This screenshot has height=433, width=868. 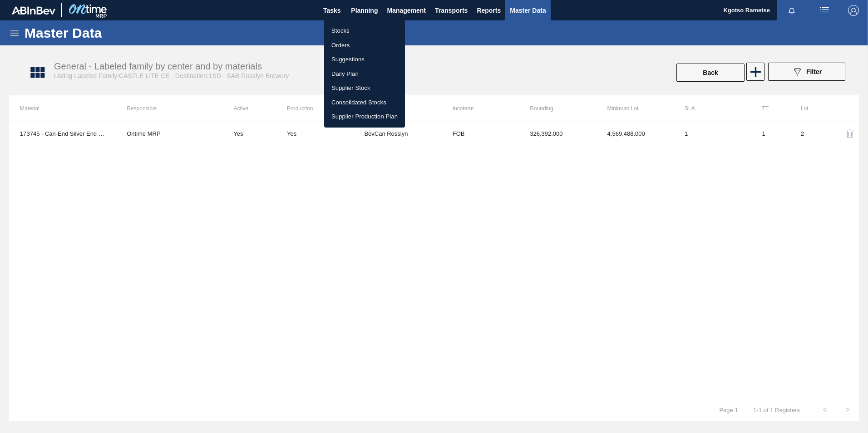 I want to click on a: Supplier Production Plan, so click(x=365, y=116).